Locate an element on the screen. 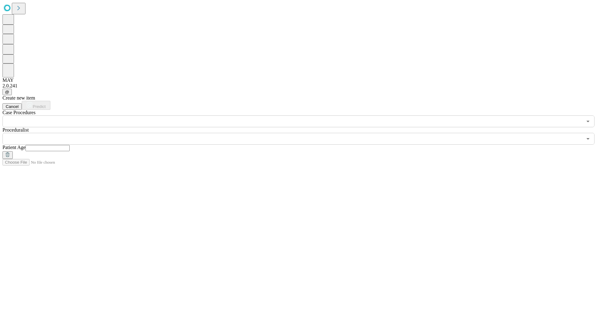 Image resolution: width=597 pixels, height=336 pixels. span: Patient Age is located at coordinates (14, 147).